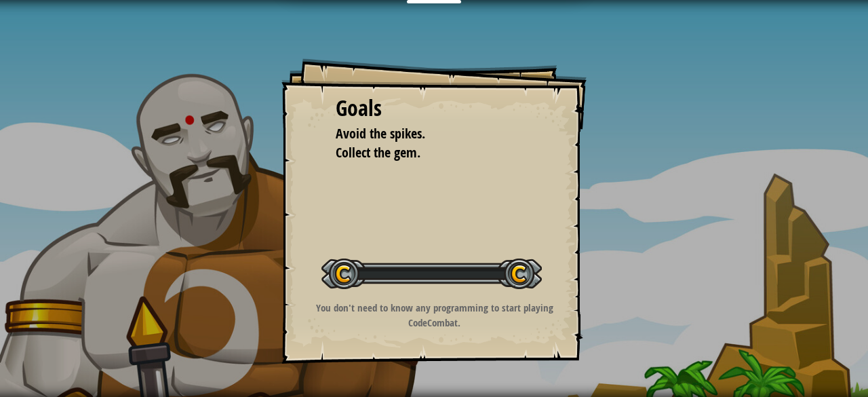 This screenshot has height=397, width=868. Describe the element at coordinates (434, 315) in the screenshot. I see `p: You don't need to know any programming to start playing CodeCombat.` at that location.